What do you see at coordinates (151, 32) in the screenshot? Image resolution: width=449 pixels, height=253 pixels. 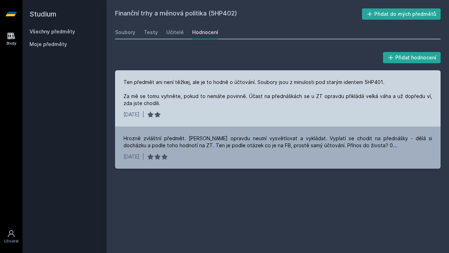 I see `div: Testy` at bounding box center [151, 32].